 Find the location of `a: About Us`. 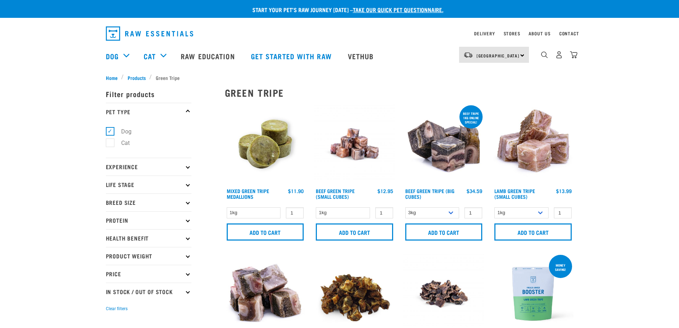

a: About Us is located at coordinates (540, 33).